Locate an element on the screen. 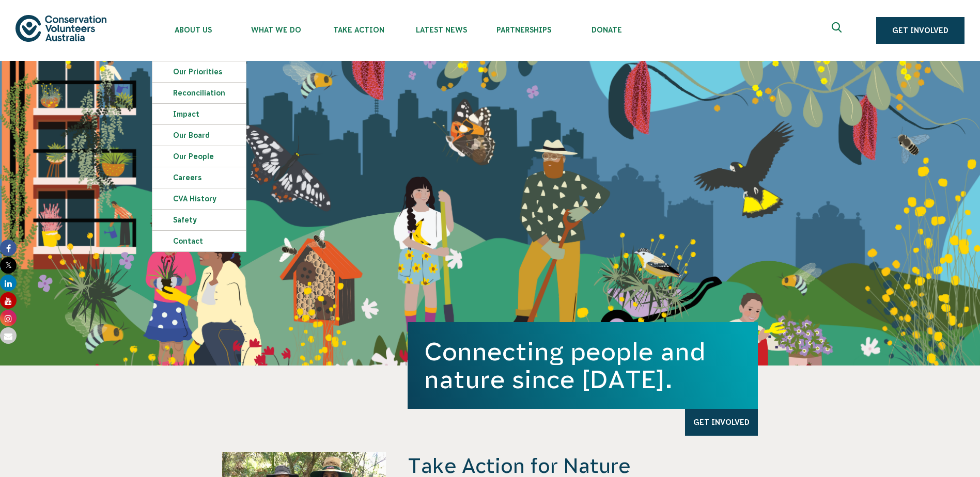 Image resolution: width=980 pixels, height=477 pixels. a: Impact is located at coordinates (199, 114).